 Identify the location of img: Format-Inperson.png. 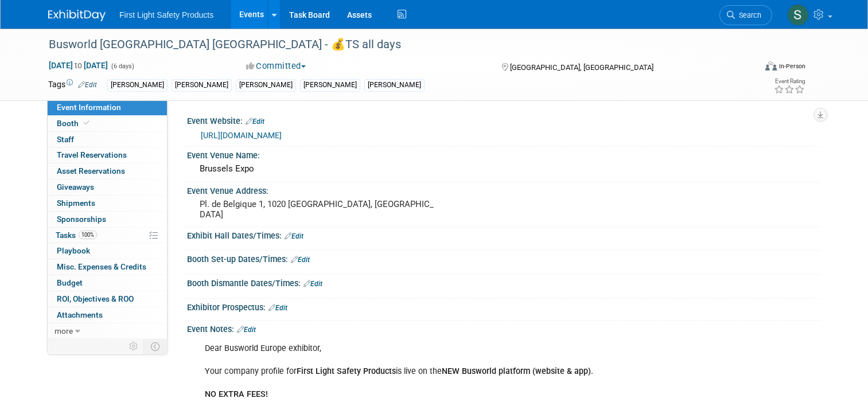
(771, 66).